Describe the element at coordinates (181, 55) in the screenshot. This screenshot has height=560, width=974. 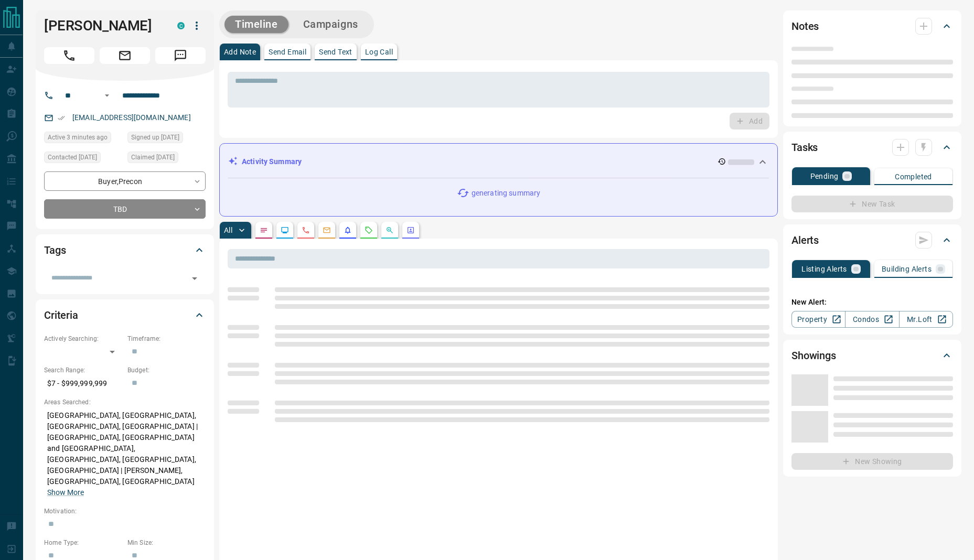
I see `span: Message` at that location.